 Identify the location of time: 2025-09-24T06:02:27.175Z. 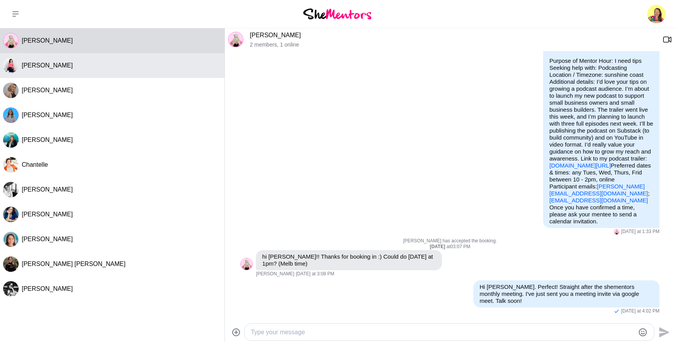
(640, 311).